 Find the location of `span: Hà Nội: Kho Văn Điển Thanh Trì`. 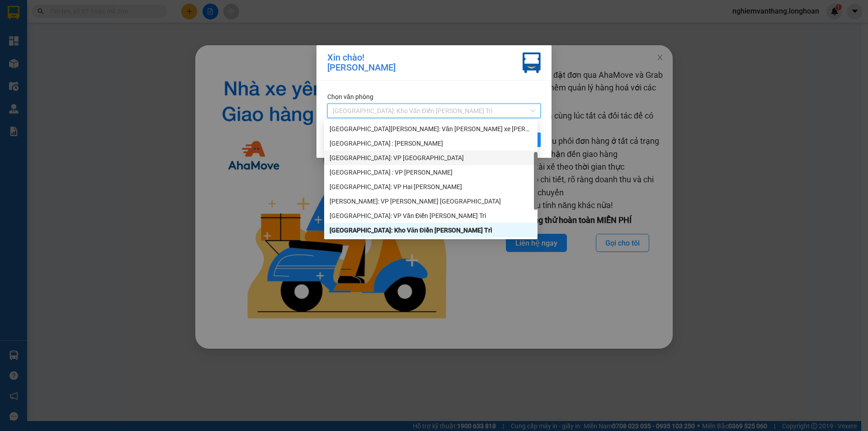

span: Hà Nội: Kho Văn Điển Thanh Trì is located at coordinates (434, 111).